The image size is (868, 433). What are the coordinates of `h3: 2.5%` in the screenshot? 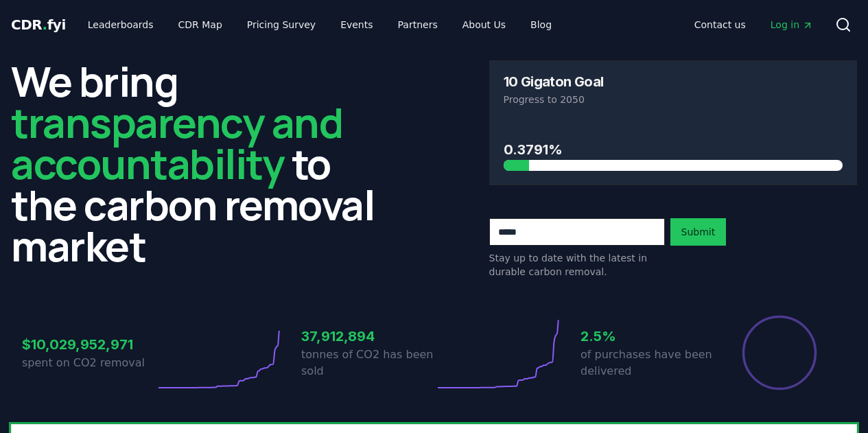 It's located at (647, 337).